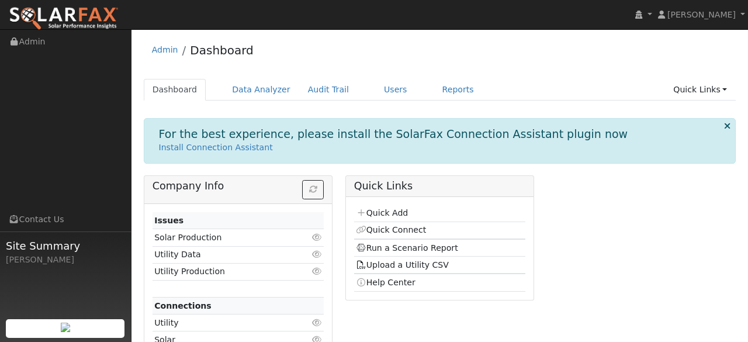  I want to click on a: Data Analyzer, so click(261, 89).